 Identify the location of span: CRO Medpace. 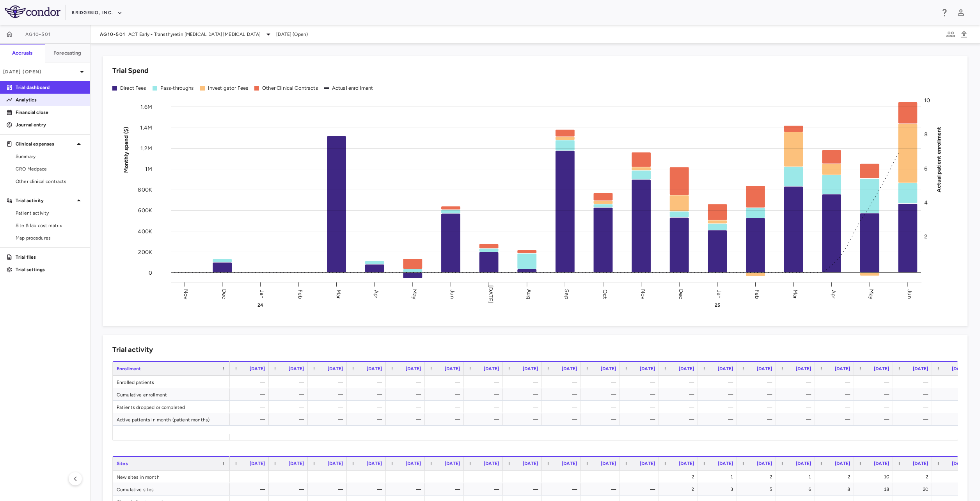
(49, 169).